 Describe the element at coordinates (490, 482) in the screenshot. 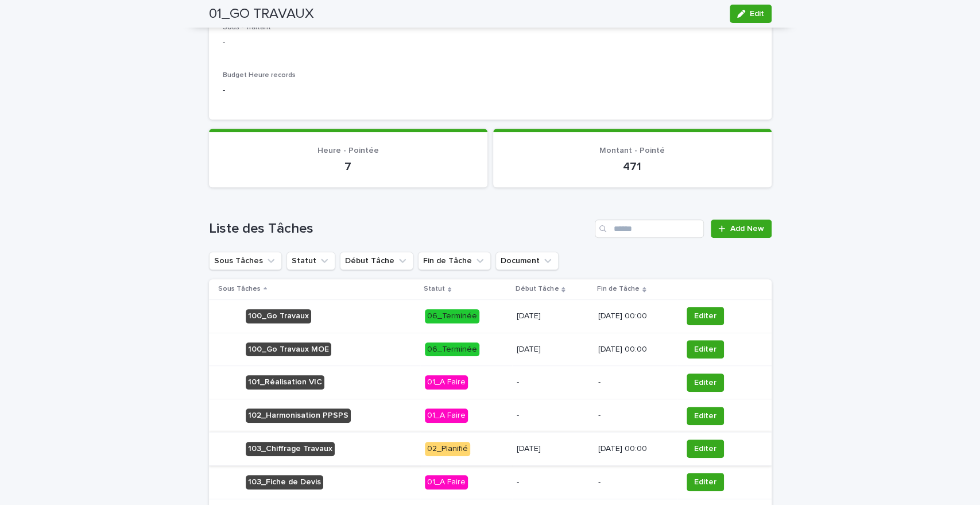

I see `tr: 103_Fiche de Devis01_A Faire--Editer` at that location.